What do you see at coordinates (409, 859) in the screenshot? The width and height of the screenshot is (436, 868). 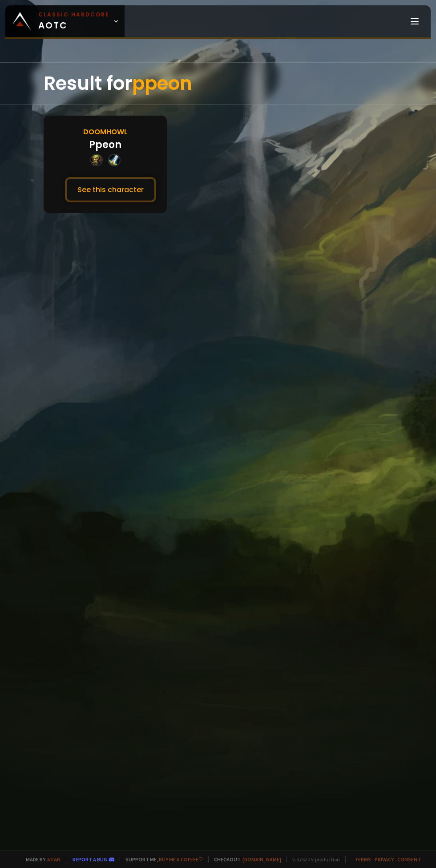 I see `a: Consent` at bounding box center [409, 859].